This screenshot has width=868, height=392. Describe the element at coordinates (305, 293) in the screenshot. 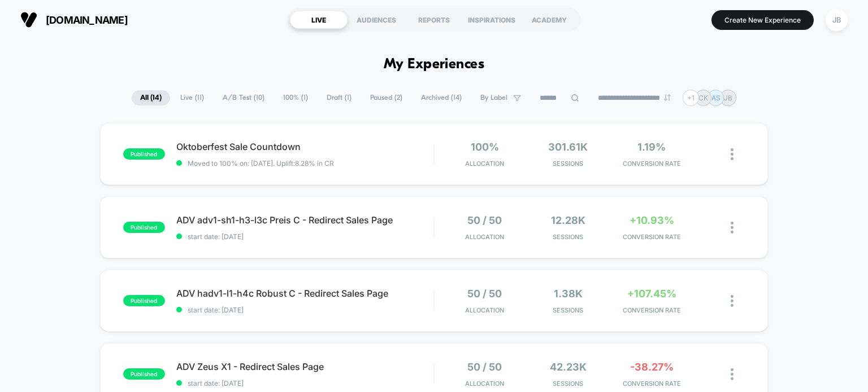

I see `span: ADV hadv1-l1-h4c Robust C - Redirect Sales Page` at that location.